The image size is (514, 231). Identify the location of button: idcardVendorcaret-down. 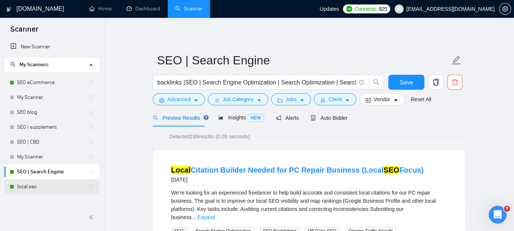
(382, 99).